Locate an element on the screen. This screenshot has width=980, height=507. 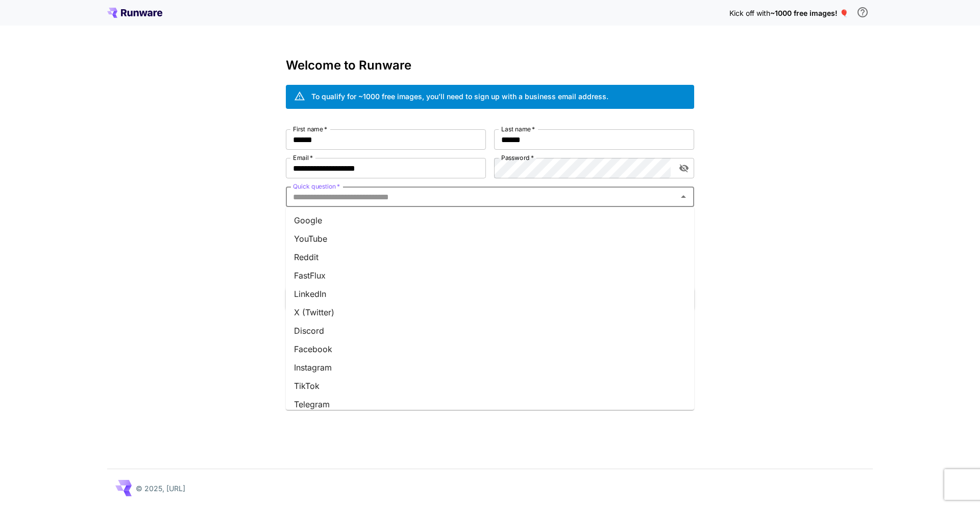
label: Email is located at coordinates (303, 158).